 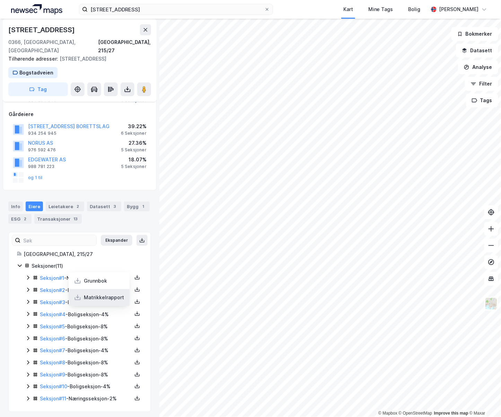 What do you see at coordinates (52, 339) in the screenshot?
I see `a: Seksjon#6` at bounding box center [52, 339].